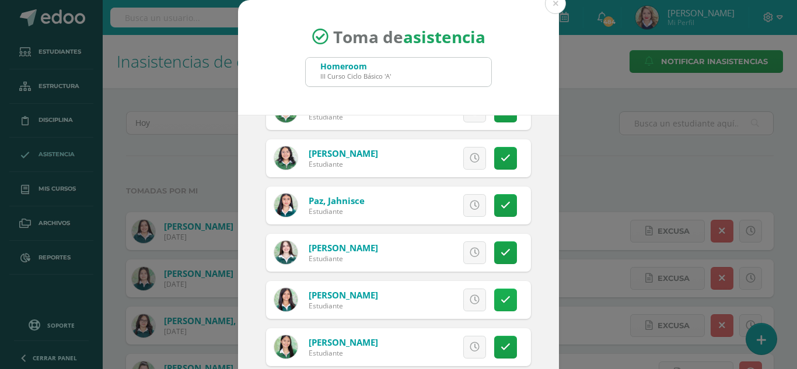  Describe the element at coordinates (398, 72) in the screenshot. I see `input: Busca un grado o sección aquí...` at that location.